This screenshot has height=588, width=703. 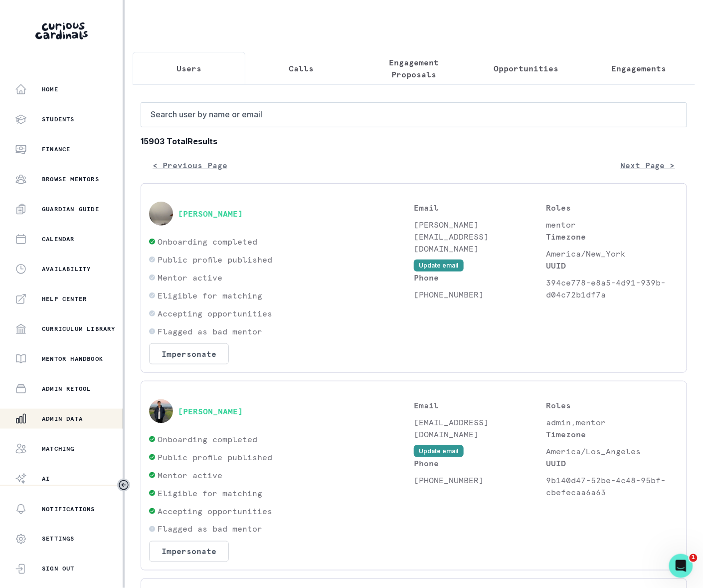 I want to click on p: Finance, so click(x=56, y=149).